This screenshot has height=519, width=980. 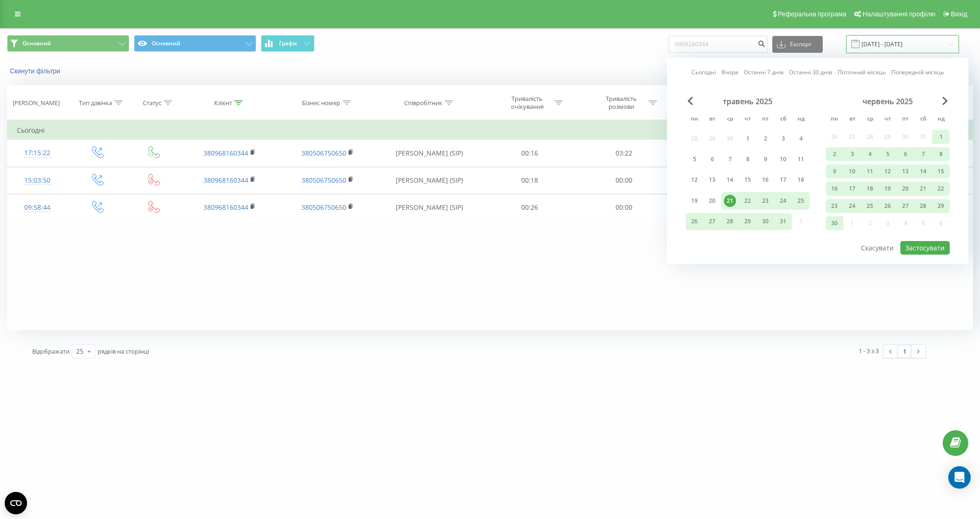 What do you see at coordinates (527, 103) in the screenshot?
I see `div: Тривалість очікування` at bounding box center [527, 103].